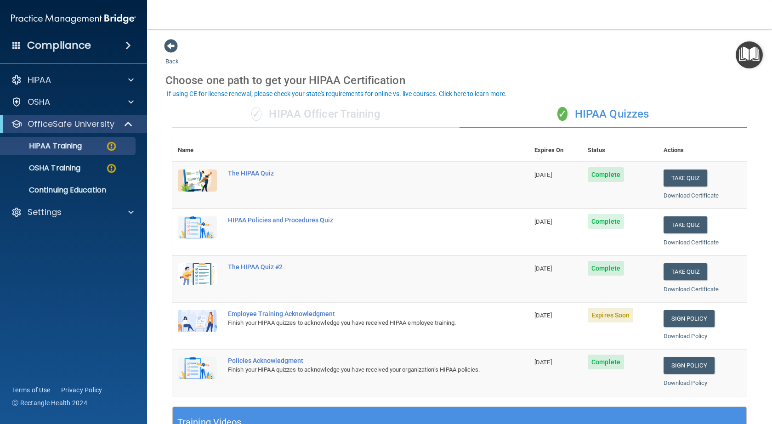 This screenshot has width=772, height=424. Describe the element at coordinates (43, 168) in the screenshot. I see `p: OSHA Training` at that location.